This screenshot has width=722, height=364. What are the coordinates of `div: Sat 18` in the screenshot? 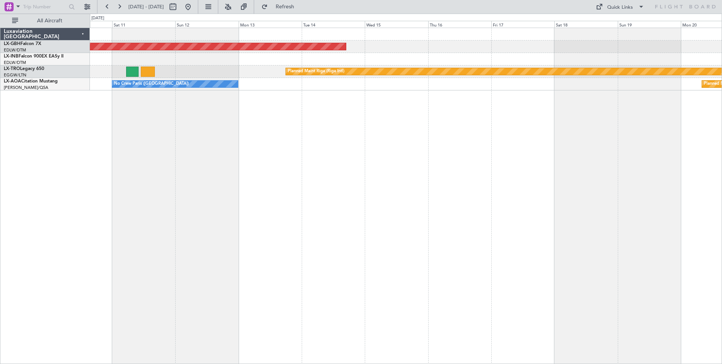 It's located at (586, 24).